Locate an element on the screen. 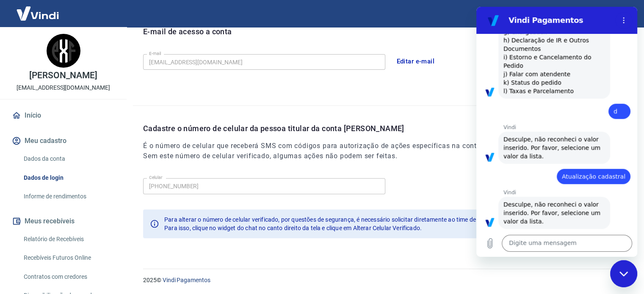  a: Início is located at coordinates (63, 115).